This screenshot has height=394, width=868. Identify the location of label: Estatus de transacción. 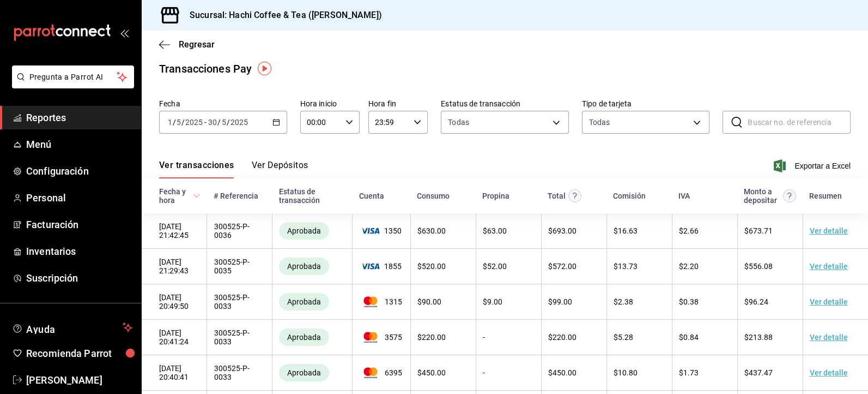
(505, 104).